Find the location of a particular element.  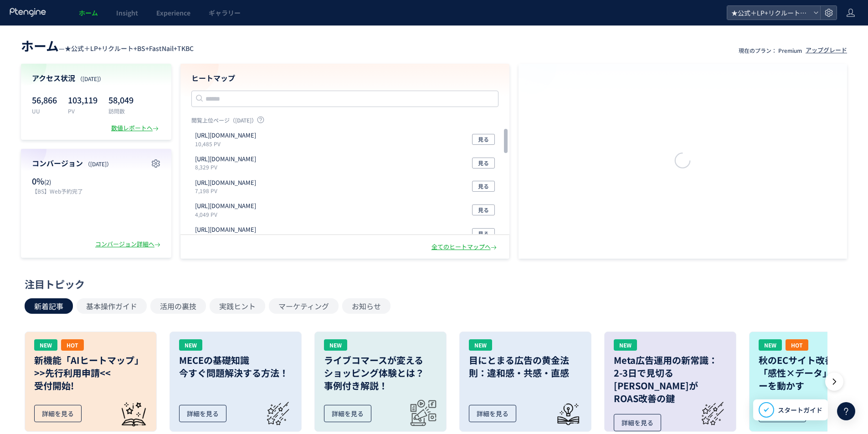

p: 8,329 PV is located at coordinates (227, 167).